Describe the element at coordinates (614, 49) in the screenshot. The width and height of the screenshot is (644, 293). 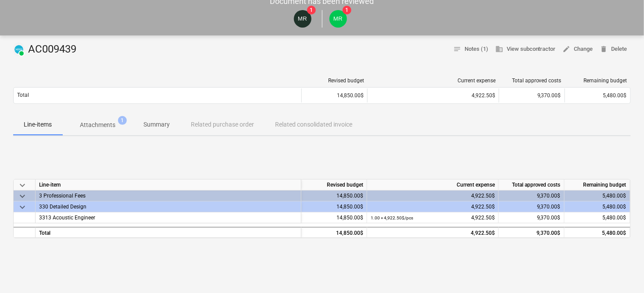
I see `span: Delete` at that location.